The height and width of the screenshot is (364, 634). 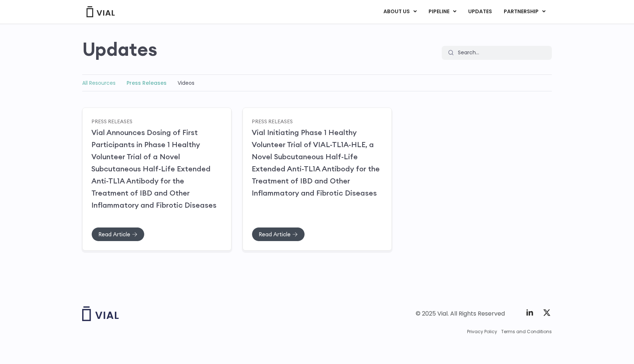 What do you see at coordinates (526, 331) in the screenshot?
I see `a: Terms and Conditions` at bounding box center [526, 331].